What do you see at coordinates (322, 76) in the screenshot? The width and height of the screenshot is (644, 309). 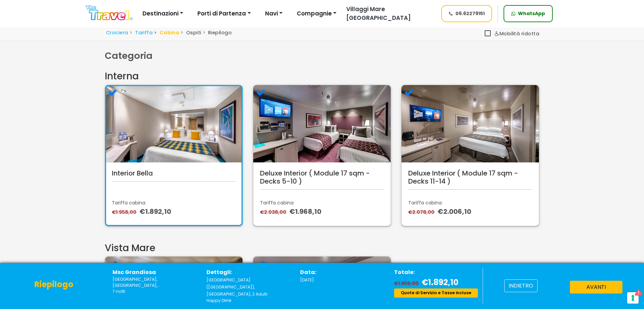 I see `h3: Interna` at bounding box center [322, 76].